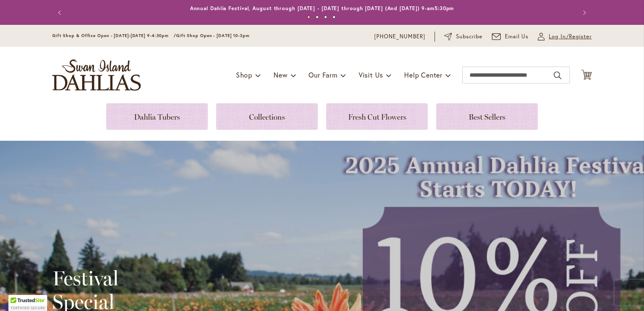 This screenshot has height=311, width=644. I want to click on a: Email Us, so click(510, 37).